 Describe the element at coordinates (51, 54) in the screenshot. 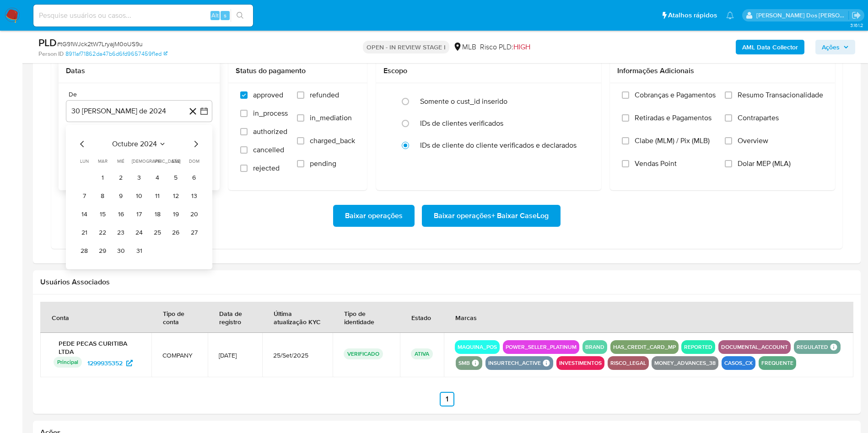

I see `b: Person ID` at that location.